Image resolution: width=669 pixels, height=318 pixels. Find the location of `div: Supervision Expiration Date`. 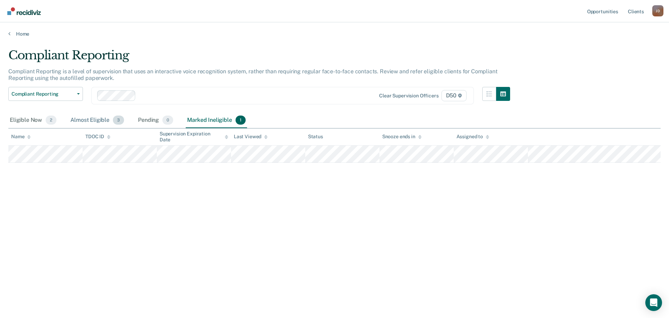

div: Supervision Expiration Date is located at coordinates (194, 137).